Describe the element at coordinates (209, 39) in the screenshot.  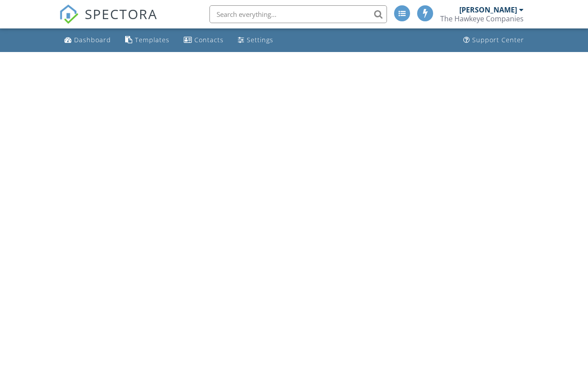
I see `div: Contacts` at that location.